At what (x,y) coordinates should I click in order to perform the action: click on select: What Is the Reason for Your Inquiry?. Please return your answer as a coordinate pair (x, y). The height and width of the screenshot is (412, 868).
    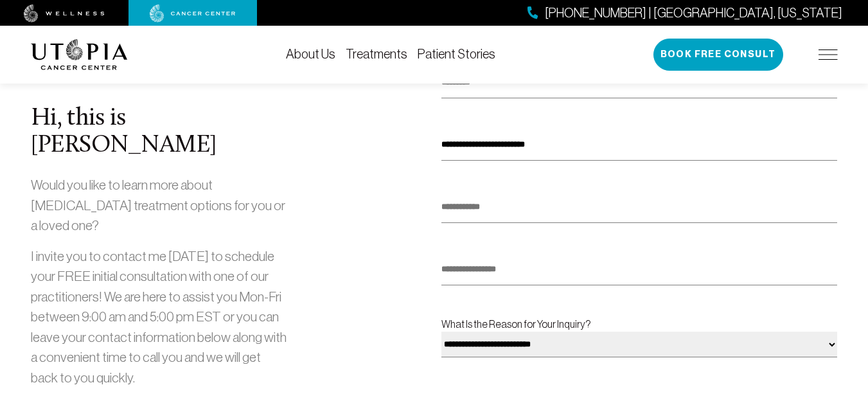
    Looking at the image, I should click on (639, 345).